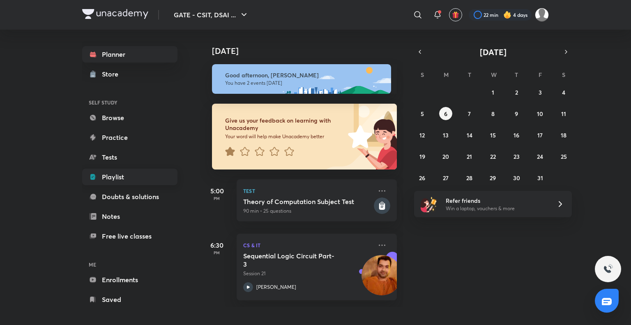 The width and height of the screenshot is (631, 325). I want to click on button: October 17, 2025, so click(540, 135).